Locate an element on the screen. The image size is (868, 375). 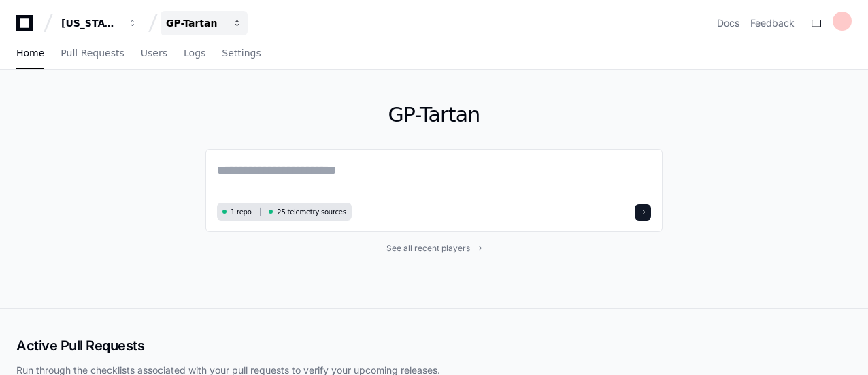
span: Home is located at coordinates (30, 53).